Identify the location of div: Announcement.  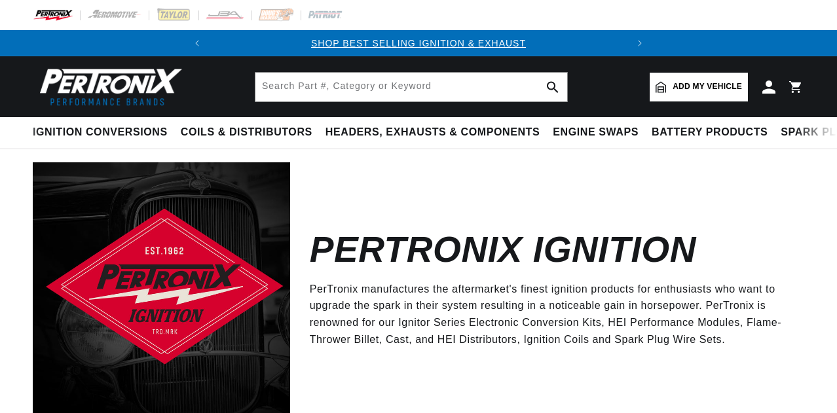
(418, 43).